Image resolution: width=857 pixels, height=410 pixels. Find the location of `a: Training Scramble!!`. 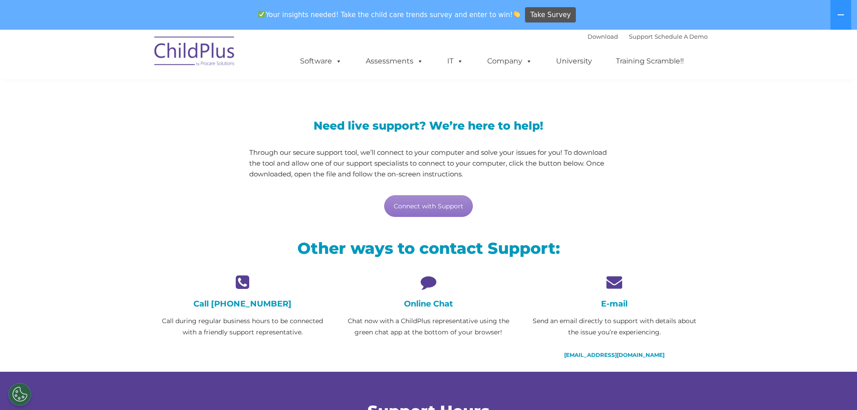

a: Training Scramble!! is located at coordinates (650, 61).